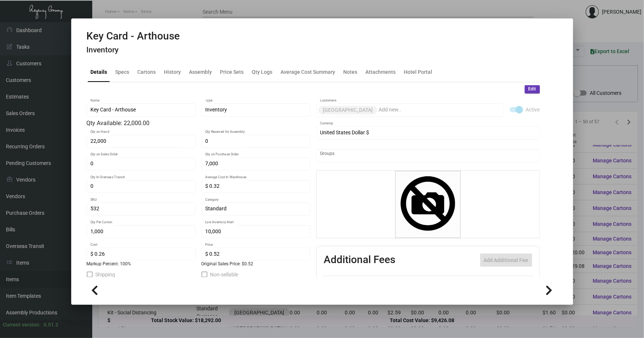 The image size is (644, 338). What do you see at coordinates (506, 260) in the screenshot?
I see `span: Add Additional Fee` at bounding box center [506, 260].